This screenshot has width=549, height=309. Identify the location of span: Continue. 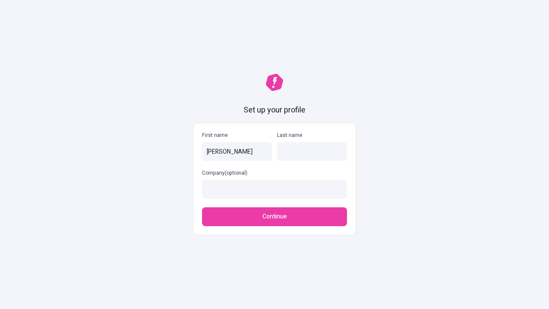
(275, 217).